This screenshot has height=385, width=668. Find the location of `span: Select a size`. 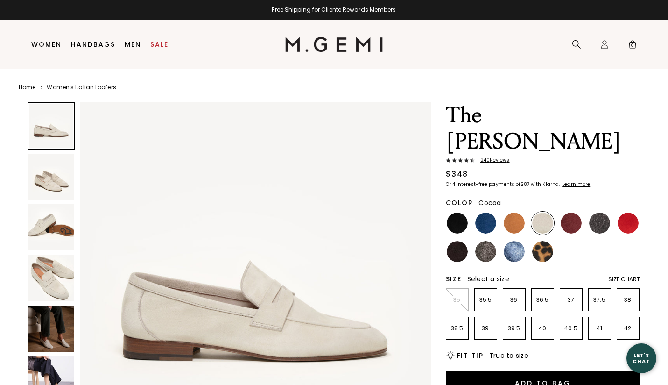

span: Select a size is located at coordinates (488, 279).